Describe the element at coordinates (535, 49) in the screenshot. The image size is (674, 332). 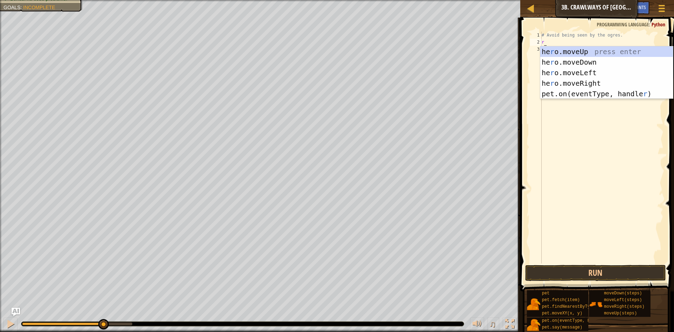
I see `div: 3` at that location.